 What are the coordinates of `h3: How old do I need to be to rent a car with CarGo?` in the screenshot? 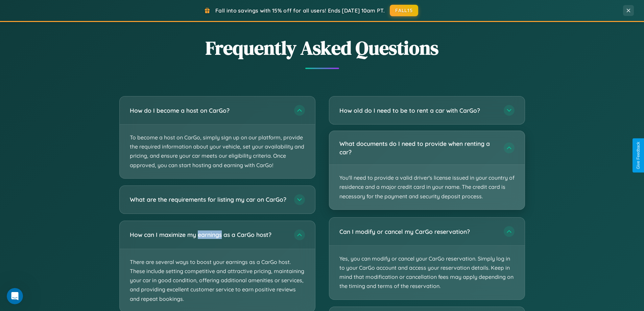 It's located at (418, 110).